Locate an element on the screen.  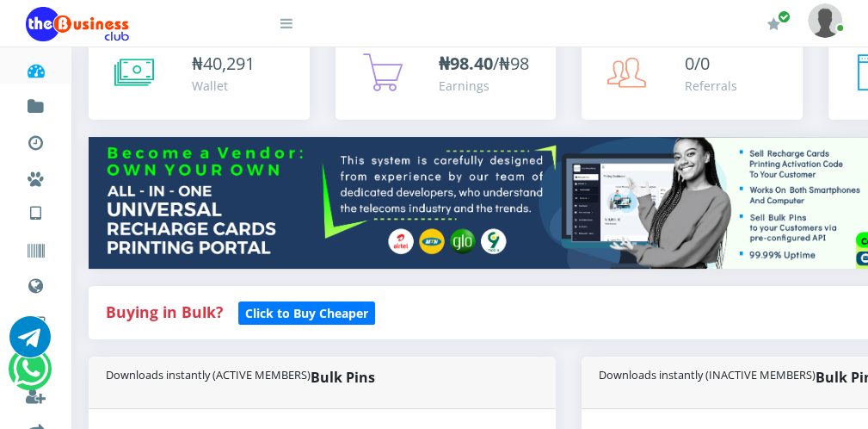
span: Renew/Upgrade Subscription is located at coordinates (784, 16).